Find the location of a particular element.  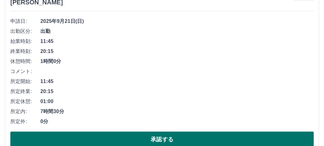

span: 所定休憩: is located at coordinates (25, 101).